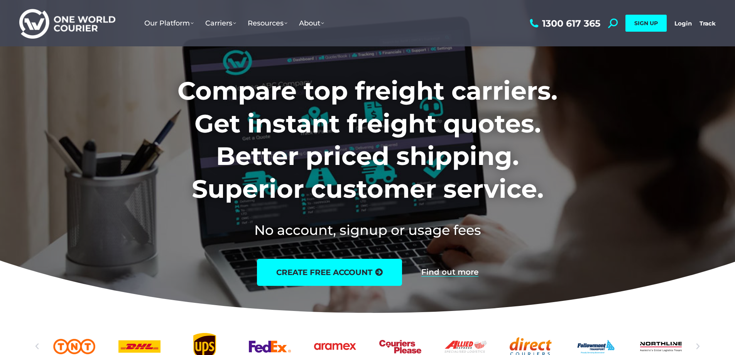  I want to click on h1: Compare top freight carriers. Get instant freight quotes. Better priced shipping. Superior custom..., so click(367, 140).